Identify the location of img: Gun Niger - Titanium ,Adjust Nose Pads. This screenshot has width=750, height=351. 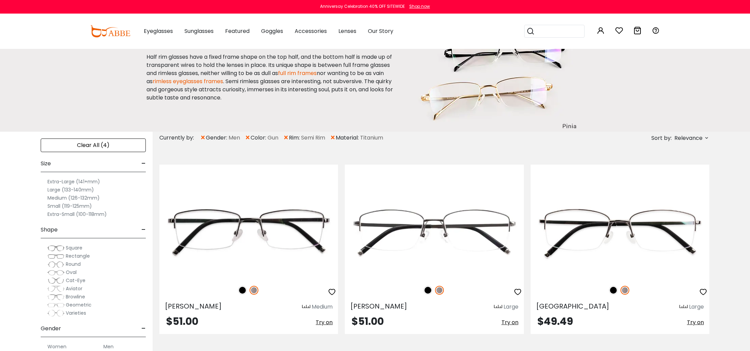
(620, 234).